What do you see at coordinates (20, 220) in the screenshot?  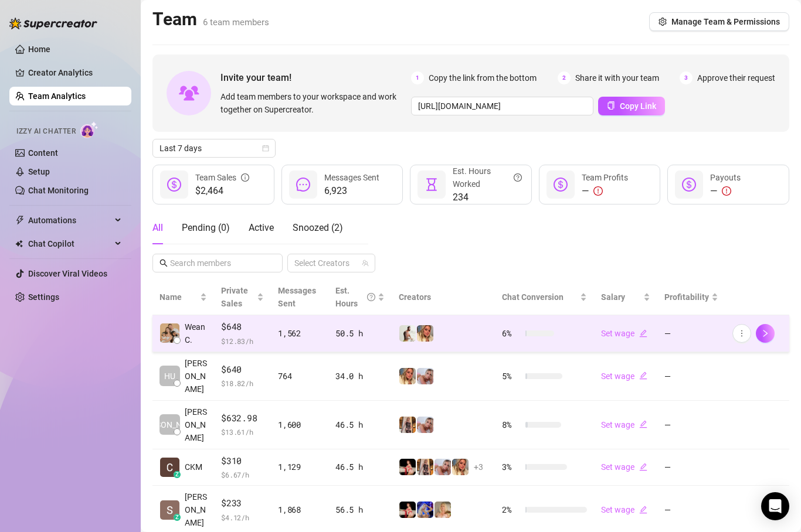 I see `span: thunderbolt` at bounding box center [20, 220].